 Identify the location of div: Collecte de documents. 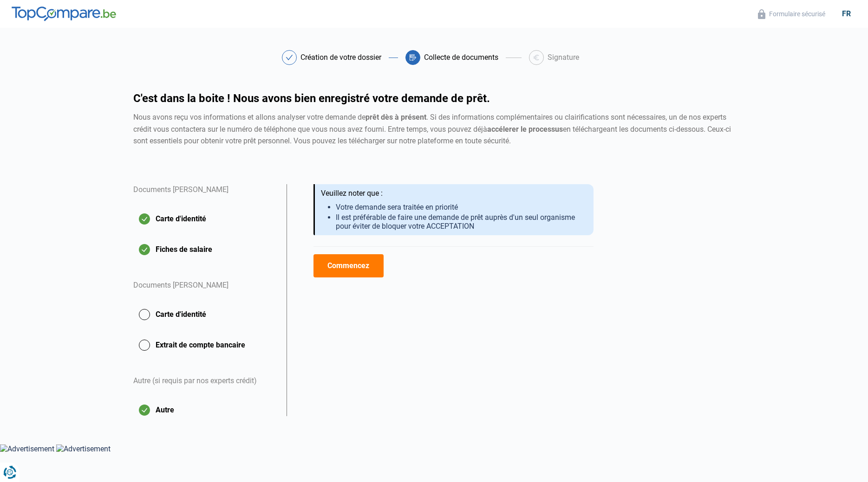
(461, 58).